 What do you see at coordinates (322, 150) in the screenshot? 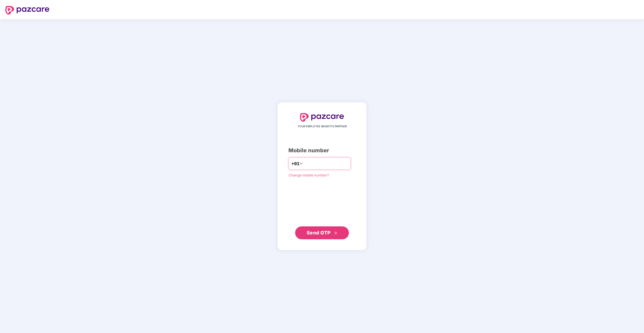
I see `div: Mobile number` at bounding box center [322, 150].